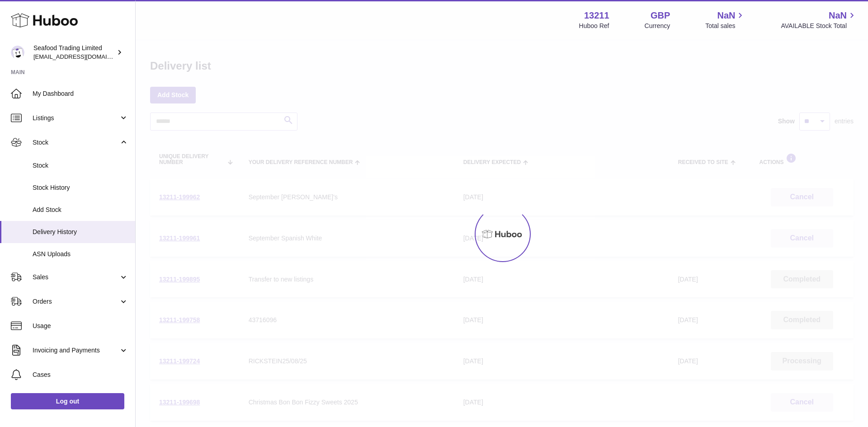 Image resolution: width=868 pixels, height=427 pixels. I want to click on span: Listings, so click(76, 118).